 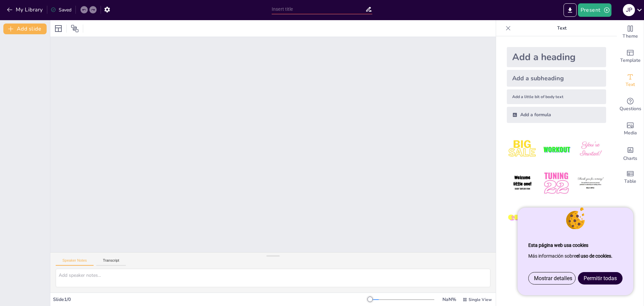 I want to click on img: 7.jpeg, so click(x=522, y=217).